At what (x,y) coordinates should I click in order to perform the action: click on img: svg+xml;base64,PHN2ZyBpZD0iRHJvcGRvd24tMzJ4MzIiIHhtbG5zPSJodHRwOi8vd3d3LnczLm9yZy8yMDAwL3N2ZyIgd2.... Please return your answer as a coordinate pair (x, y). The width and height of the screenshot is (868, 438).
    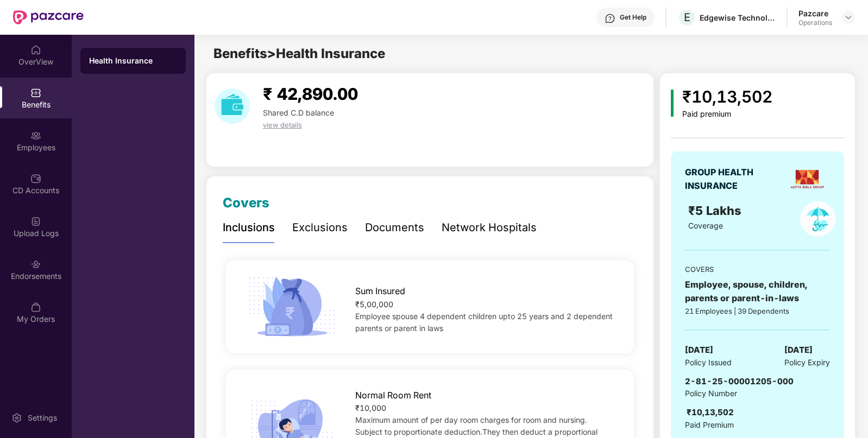
    Looking at the image, I should click on (848, 17).